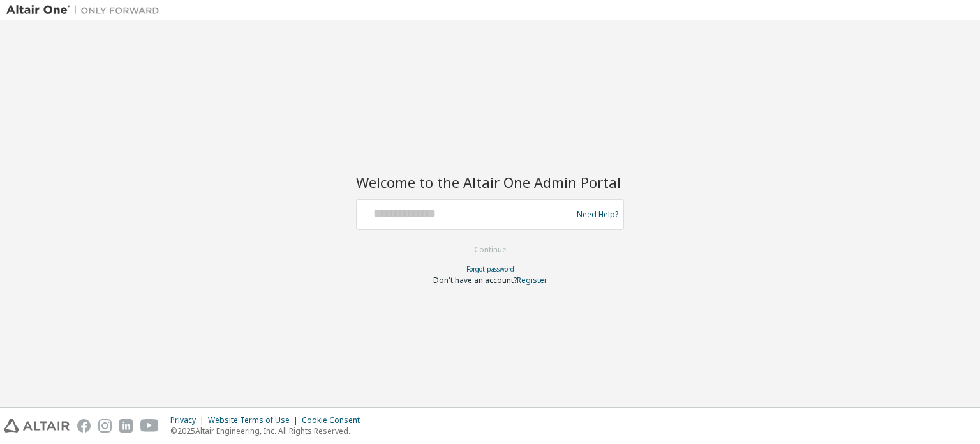 Image resolution: width=980 pixels, height=444 pixels. I want to click on a: Forgot password, so click(490, 269).